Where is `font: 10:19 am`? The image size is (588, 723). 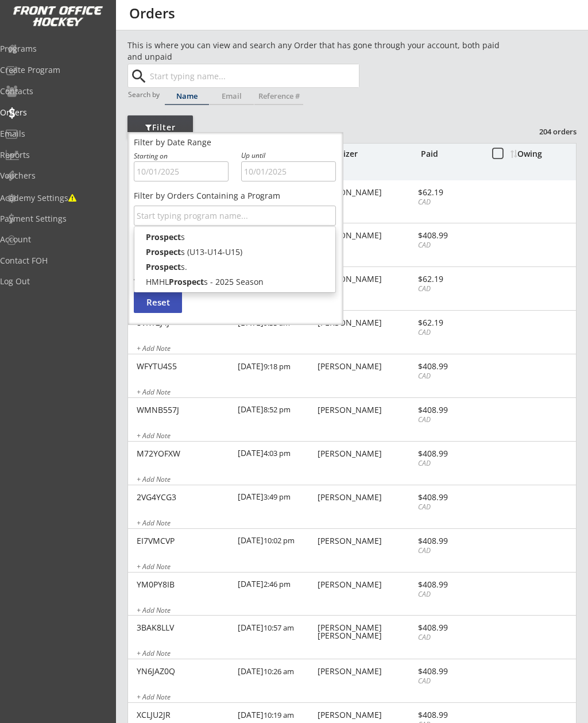
font: 10:19 am is located at coordinates (278, 715).